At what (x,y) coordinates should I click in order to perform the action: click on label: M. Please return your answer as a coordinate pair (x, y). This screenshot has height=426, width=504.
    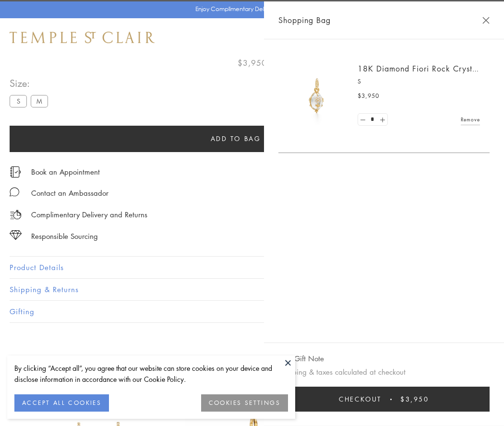
    Looking at the image, I should click on (39, 101).